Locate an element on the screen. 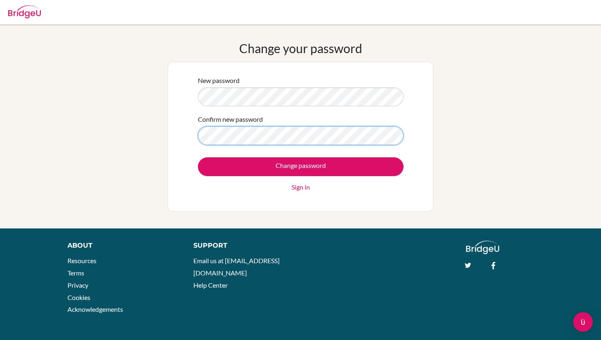 Image resolution: width=601 pixels, height=340 pixels. a: Cookies is located at coordinates (79, 297).